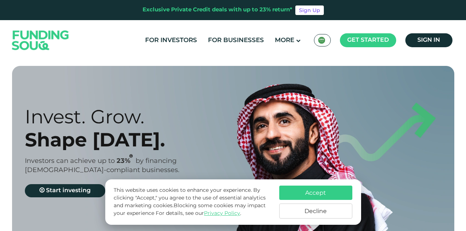 The height and width of the screenshot is (231, 466). I want to click on button: Decline, so click(316, 211).